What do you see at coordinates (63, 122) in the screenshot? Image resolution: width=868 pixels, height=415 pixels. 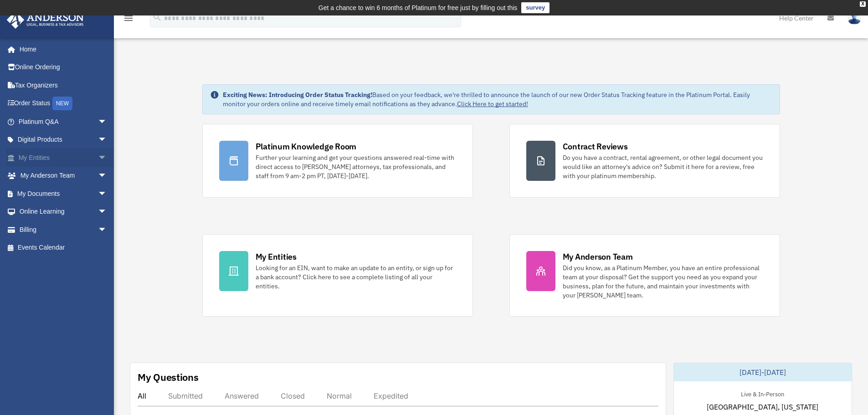 I see `a: Platinum Q&Aarrow_drop_down` at bounding box center [63, 122].